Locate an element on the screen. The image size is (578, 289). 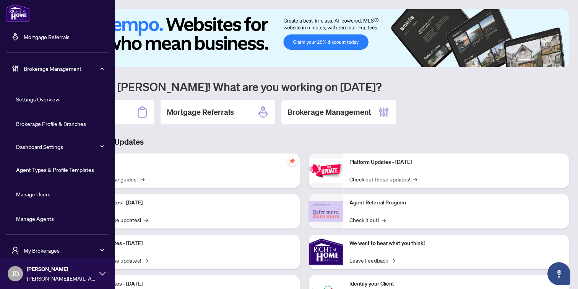
p: Identify your Client is located at coordinates (456, 284).